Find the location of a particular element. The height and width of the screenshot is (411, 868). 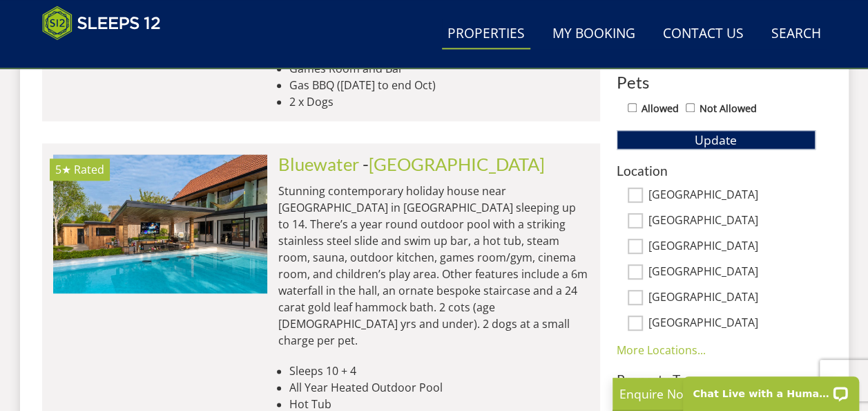

a: Contact Us is located at coordinates (703, 34).